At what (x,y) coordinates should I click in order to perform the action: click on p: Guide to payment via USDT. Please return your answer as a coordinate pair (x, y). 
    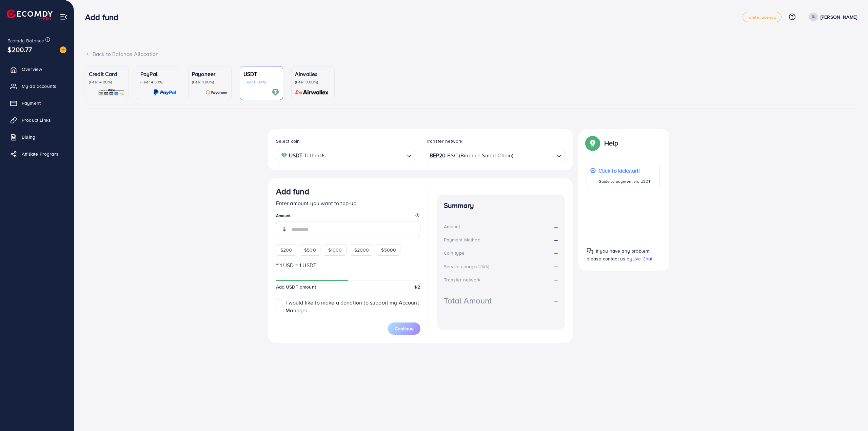
    Looking at the image, I should click on (624, 181).